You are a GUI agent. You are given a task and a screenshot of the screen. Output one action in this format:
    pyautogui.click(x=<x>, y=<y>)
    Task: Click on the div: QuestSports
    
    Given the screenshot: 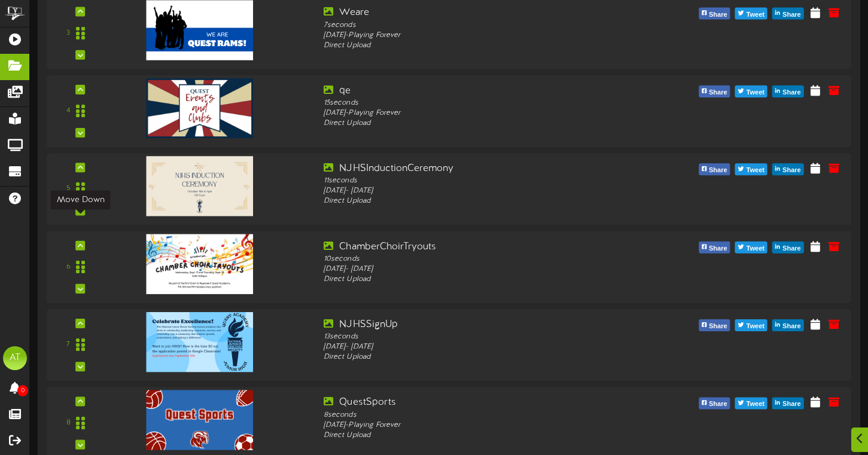 What is the action you would take?
    pyautogui.click(x=482, y=403)
    